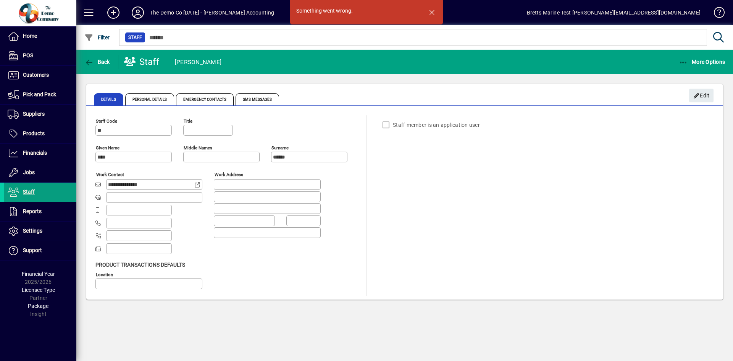 This screenshot has height=361, width=733. What do you see at coordinates (150, 99) in the screenshot?
I see `span: Personal Details` at bounding box center [150, 99].